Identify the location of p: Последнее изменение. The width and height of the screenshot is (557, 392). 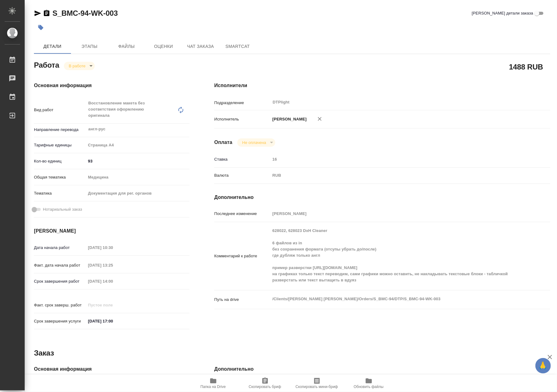
(242, 214).